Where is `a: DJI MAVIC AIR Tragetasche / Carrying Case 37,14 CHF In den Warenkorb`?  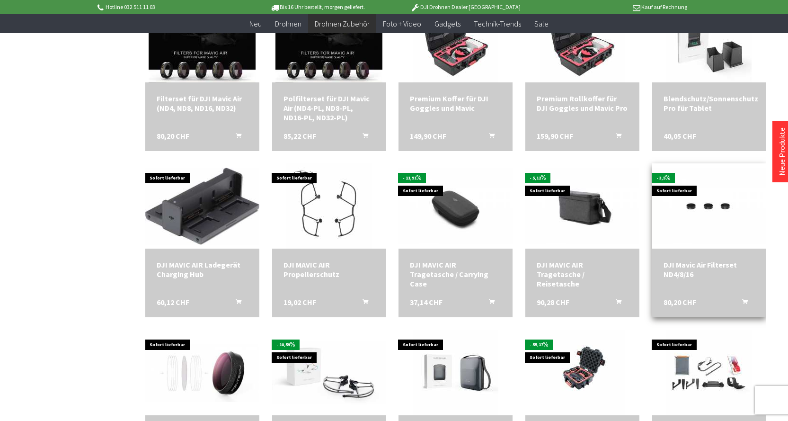
a: DJI MAVIC AIR Tragetasche / Carrying Case 37,14 CHF In den Warenkorb is located at coordinates (455, 274).